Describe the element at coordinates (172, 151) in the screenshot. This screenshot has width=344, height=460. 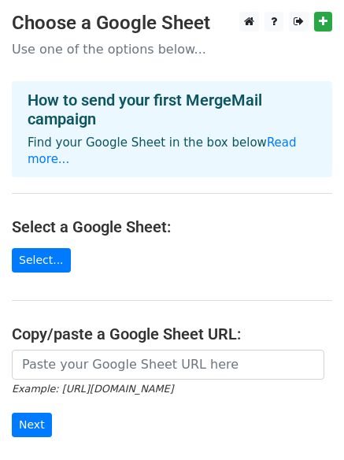
I see `p: Find your Google Sheet in the box below` at that location.